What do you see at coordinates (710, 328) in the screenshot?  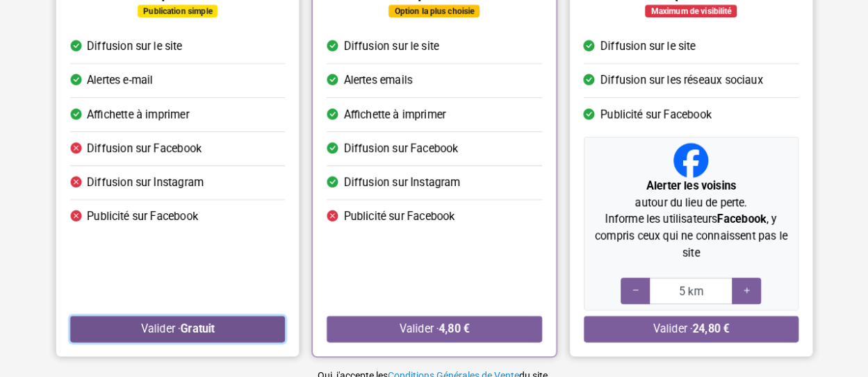 I see `strong: 24,80 €` at bounding box center [710, 328].